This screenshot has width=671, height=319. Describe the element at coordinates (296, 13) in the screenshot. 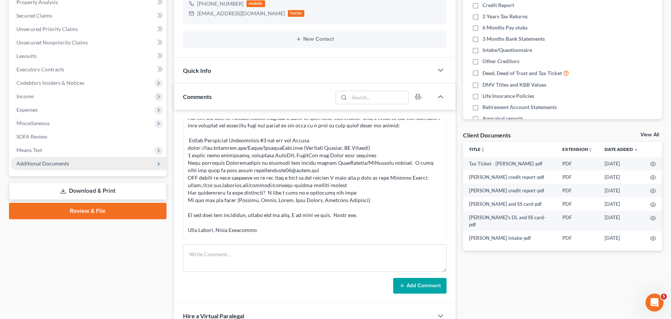

I see `div: home` at that location.